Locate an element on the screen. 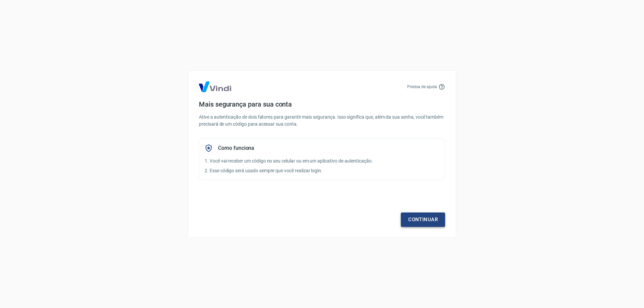 This screenshot has width=644, height=308. a: Continuar is located at coordinates (423, 220).